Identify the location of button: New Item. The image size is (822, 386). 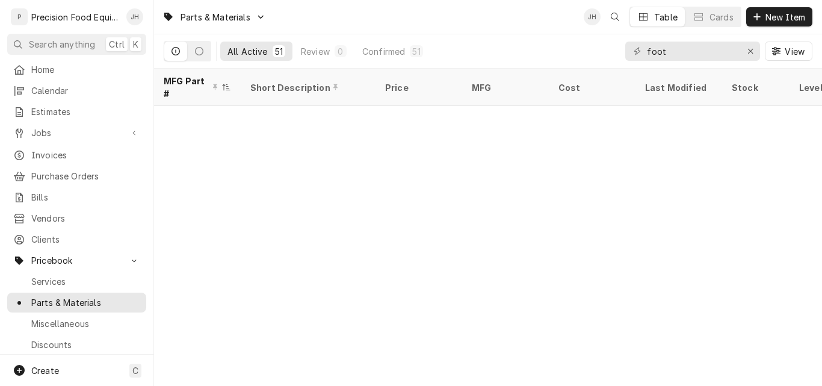
(779, 17).